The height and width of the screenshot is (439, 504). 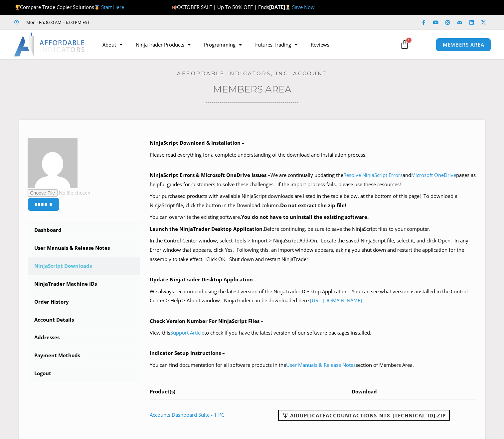 I want to click on p: Please read everything for a complete understanding of the download and installation process., so click(x=313, y=155).